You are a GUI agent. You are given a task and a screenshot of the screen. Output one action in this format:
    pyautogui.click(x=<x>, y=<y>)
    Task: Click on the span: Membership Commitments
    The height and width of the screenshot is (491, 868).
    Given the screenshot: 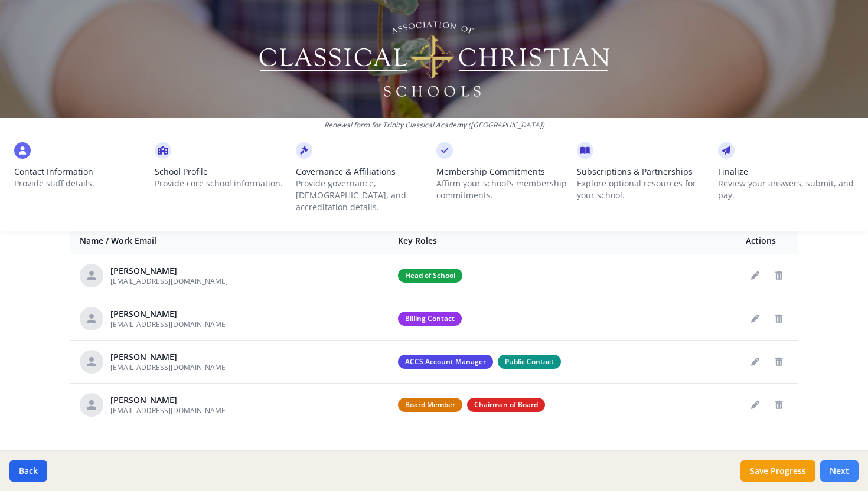 What is the action you would take?
    pyautogui.click(x=504, y=171)
    